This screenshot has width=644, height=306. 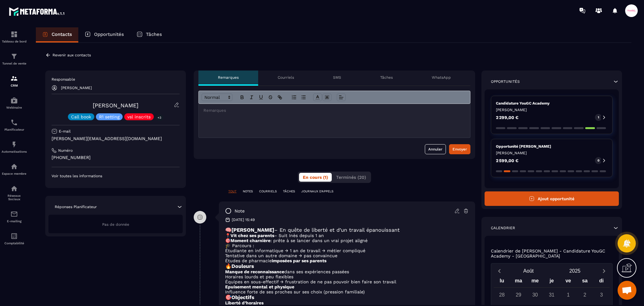 What do you see at coordinates (519, 282) in the screenshot?
I see `div: ma` at bounding box center [519, 282].